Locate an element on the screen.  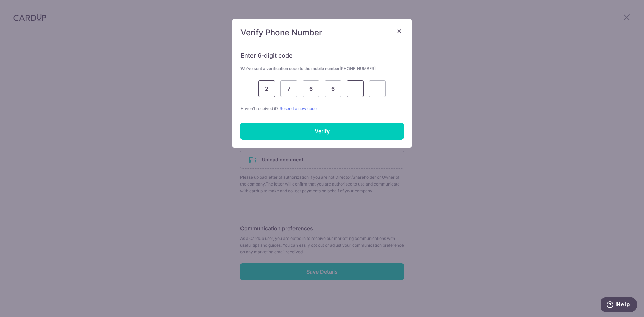
strong: We’ve sent a verification code to the mobile number is located at coordinates (308, 69).